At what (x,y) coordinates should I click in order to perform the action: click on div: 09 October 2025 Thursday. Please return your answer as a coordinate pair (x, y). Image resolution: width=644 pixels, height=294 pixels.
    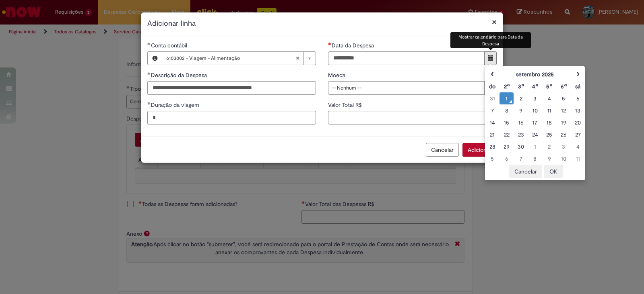
    Looking at the image, I should click on (549, 159).